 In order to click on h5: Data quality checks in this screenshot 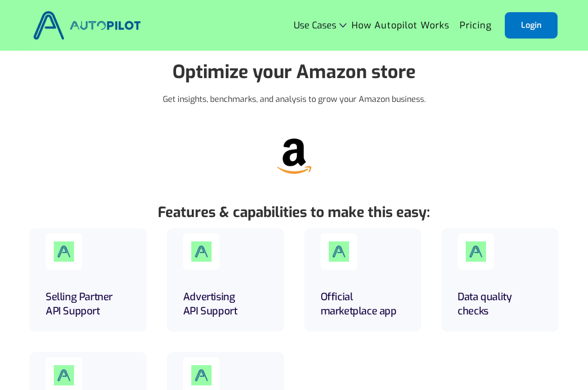, I will do `click(500, 304)`.